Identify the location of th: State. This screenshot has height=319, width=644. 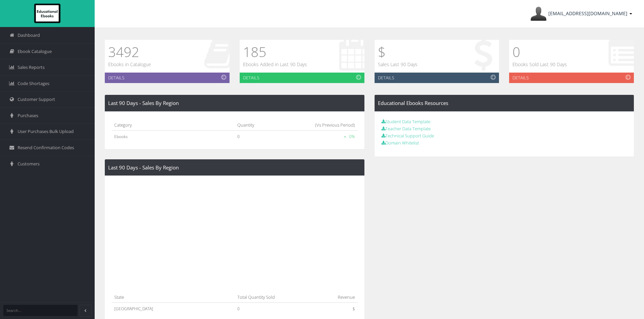
(173, 296).